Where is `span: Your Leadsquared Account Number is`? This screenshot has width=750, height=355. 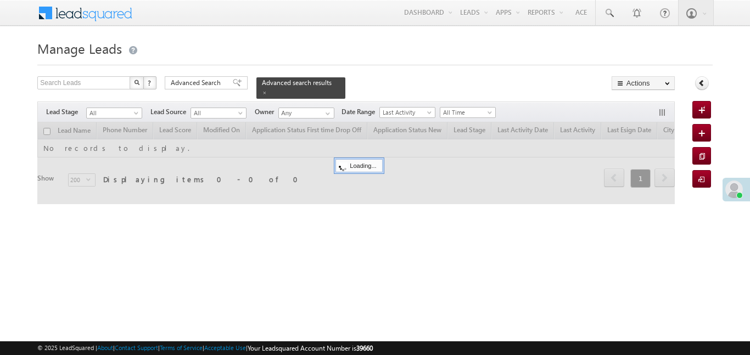 span: Your Leadsquared Account Number is is located at coordinates (310, 348).